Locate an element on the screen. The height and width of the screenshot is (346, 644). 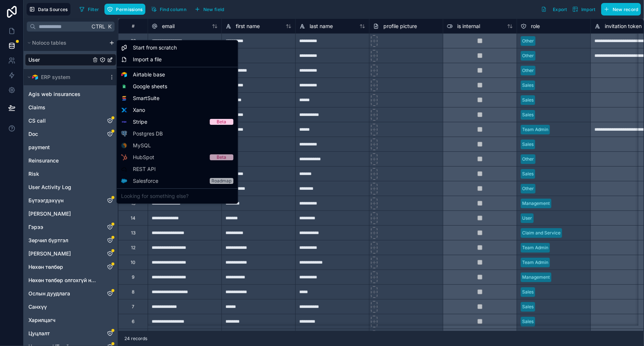
img: Salesforce is located at coordinates (124, 181).